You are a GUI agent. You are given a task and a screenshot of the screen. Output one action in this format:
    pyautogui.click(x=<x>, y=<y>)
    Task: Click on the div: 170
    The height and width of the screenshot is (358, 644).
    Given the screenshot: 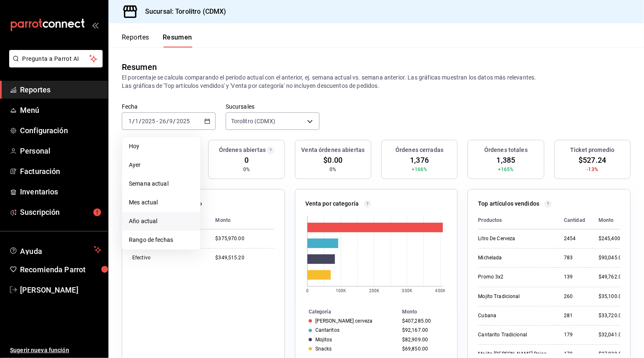 What is the action you would take?
    pyautogui.click(x=575, y=354)
    